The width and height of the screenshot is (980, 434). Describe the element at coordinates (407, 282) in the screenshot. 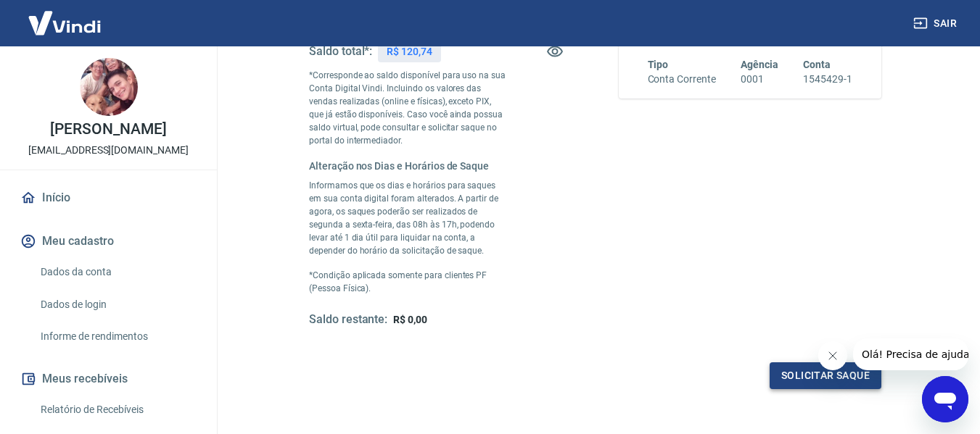

I see `p: *Condição aplicada somente para clientes PF (Pessoa Física).` at that location.